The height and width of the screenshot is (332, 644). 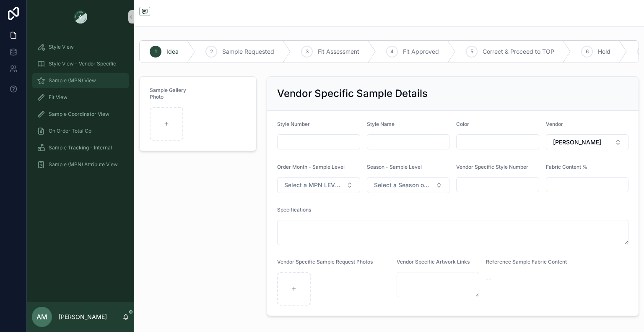 What do you see at coordinates (61, 47) in the screenshot?
I see `span: Style View` at bounding box center [61, 47].